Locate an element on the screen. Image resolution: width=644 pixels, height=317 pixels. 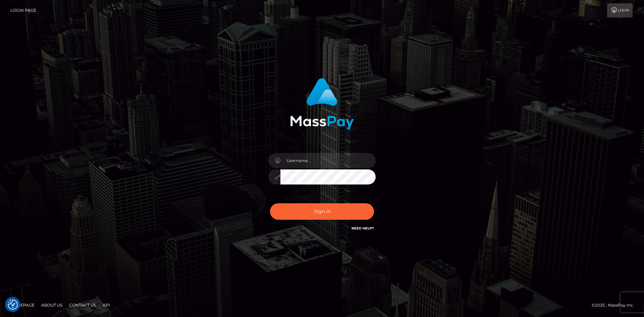
a: About Us is located at coordinates (51, 305).